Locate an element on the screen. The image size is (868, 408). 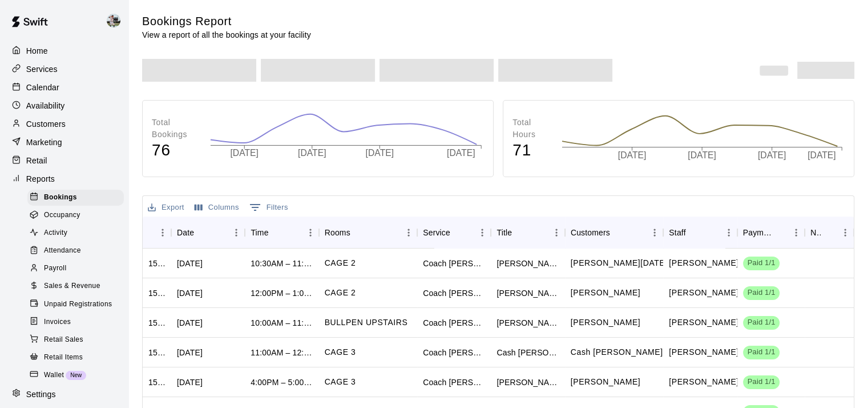
div: Cash Stump is located at coordinates (527, 352).